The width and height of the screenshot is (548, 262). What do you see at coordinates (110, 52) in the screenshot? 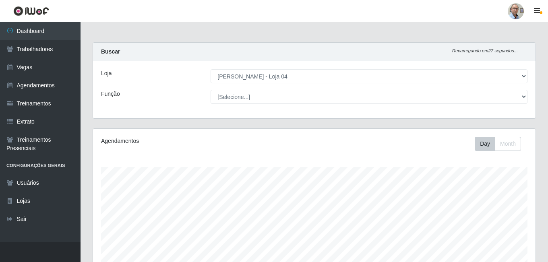
I see `strong: Buscar` at bounding box center [110, 52].